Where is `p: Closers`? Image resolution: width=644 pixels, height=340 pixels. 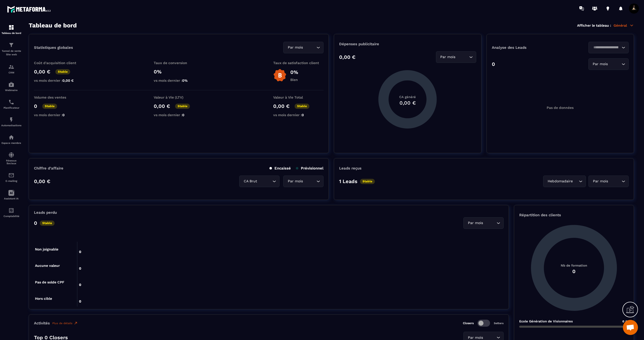 p: Closers is located at coordinates (468, 323).